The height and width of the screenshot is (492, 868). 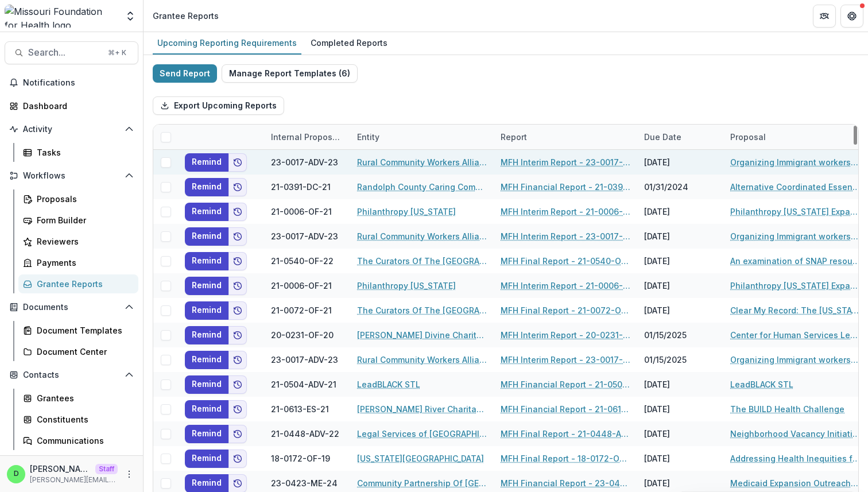 I want to click on a: MFH Final Report - 21-0448-ADV-22, so click(x=566, y=434).